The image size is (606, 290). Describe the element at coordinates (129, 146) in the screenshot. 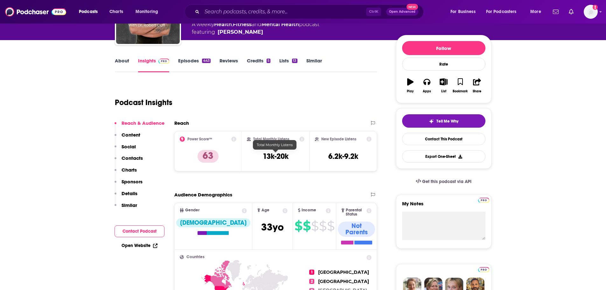

I see `p: Social` at that location.